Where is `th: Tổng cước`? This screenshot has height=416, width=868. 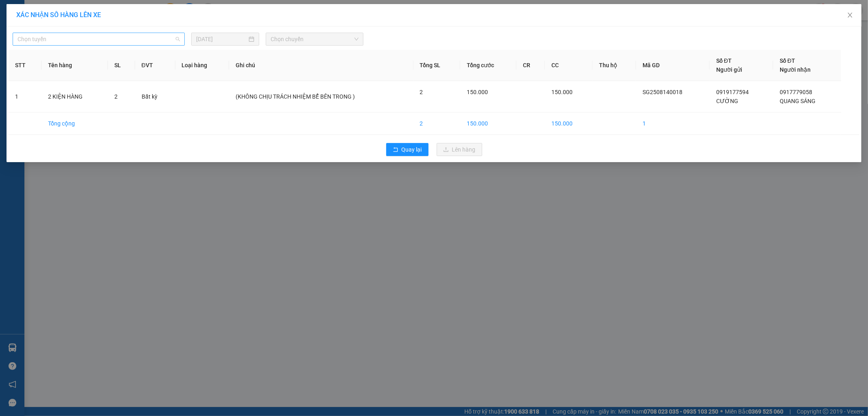
th: Tổng cước is located at coordinates (488, 65).